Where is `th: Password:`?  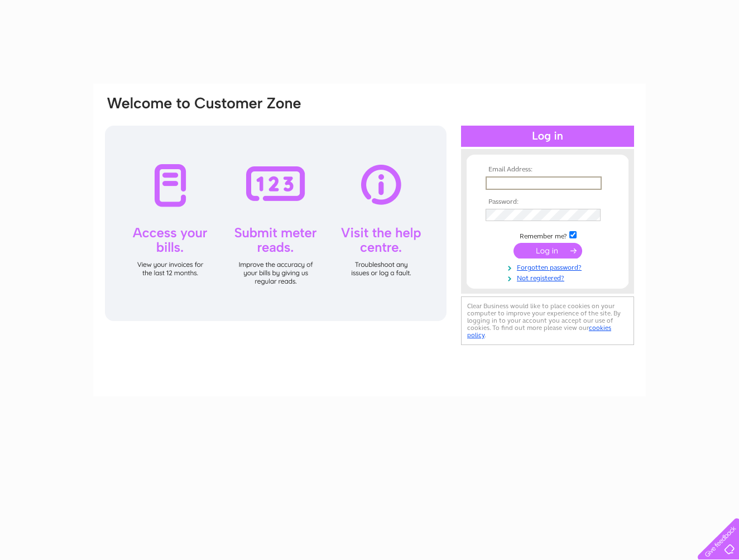
th: Password: is located at coordinates (547, 202).